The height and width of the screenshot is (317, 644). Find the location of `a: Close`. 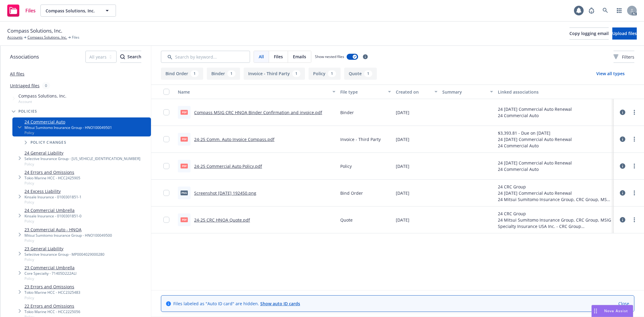

a: Close is located at coordinates (624, 304).